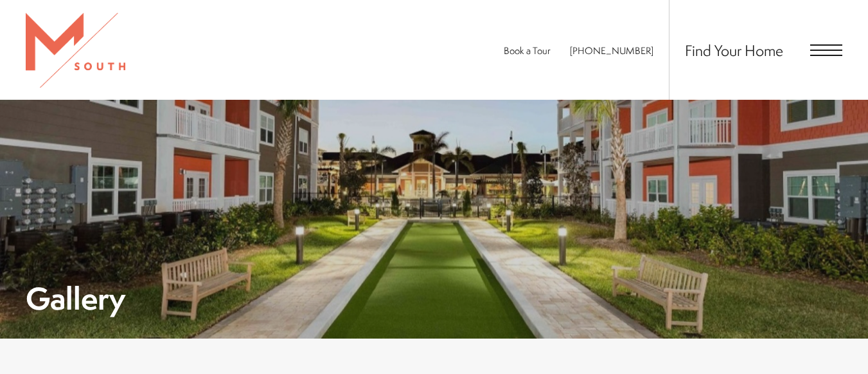 Image resolution: width=868 pixels, height=374 pixels. What do you see at coordinates (76, 298) in the screenshot?
I see `h1: Gallery` at bounding box center [76, 298].